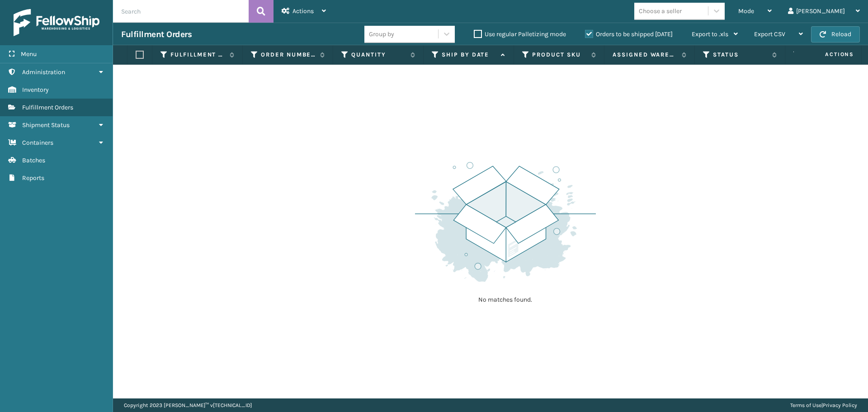  What do you see at coordinates (156, 34) in the screenshot?
I see `h3: Fulfillment Orders` at bounding box center [156, 34].